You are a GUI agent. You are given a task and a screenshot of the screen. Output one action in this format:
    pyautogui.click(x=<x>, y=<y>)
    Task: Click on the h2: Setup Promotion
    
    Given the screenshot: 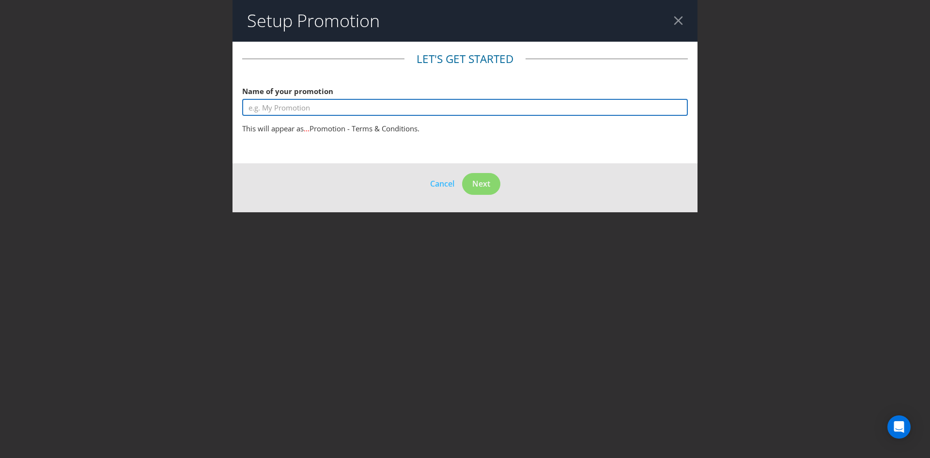 What is the action you would take?
    pyautogui.click(x=313, y=21)
    